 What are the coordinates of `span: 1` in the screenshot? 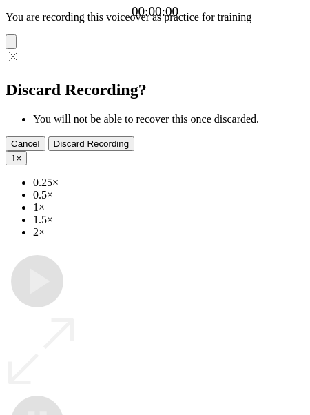 It's located at (13, 158).